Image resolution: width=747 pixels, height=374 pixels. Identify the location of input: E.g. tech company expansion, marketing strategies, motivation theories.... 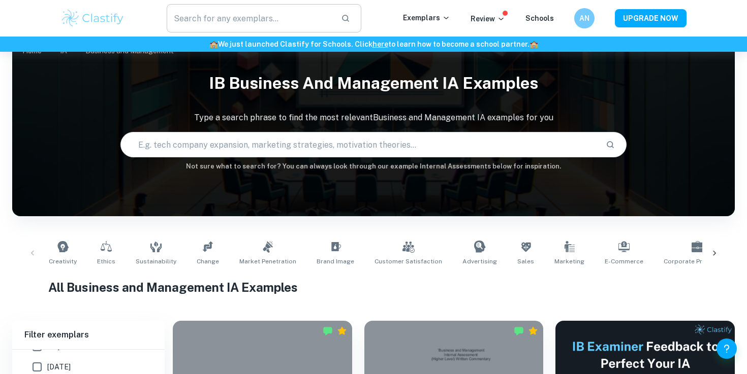
(359, 145).